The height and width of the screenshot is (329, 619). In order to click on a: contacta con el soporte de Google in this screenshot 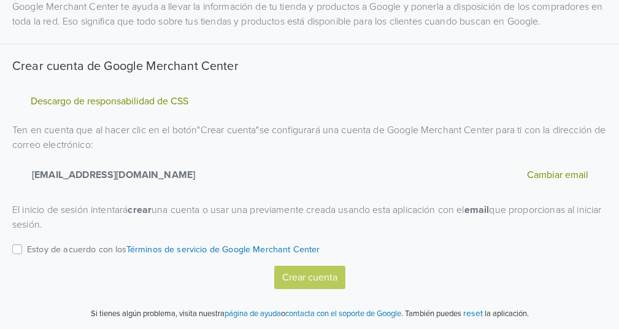, I will do `click(343, 313)`.